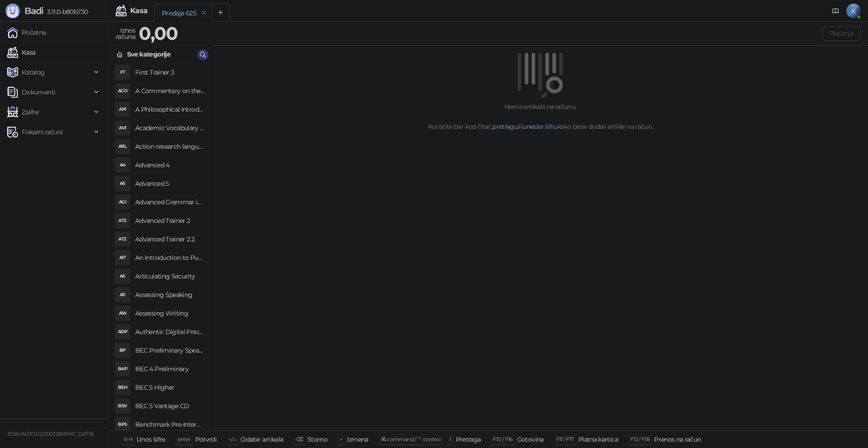  Describe the element at coordinates (541, 116) in the screenshot. I see `div: Nema artikala na računu. Koristite bar kod čitač, ili kako biste dodali artikle na račun.` at that location.